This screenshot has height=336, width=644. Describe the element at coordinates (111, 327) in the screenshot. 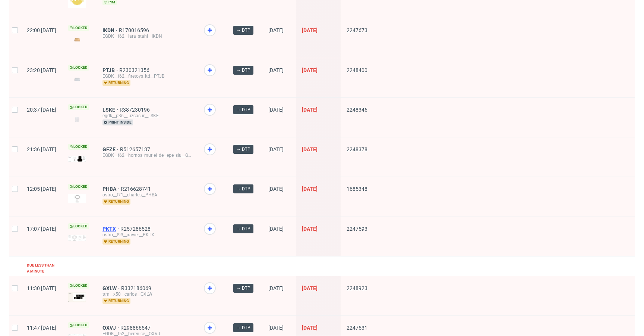

I see `span: OXVJ` at that location.